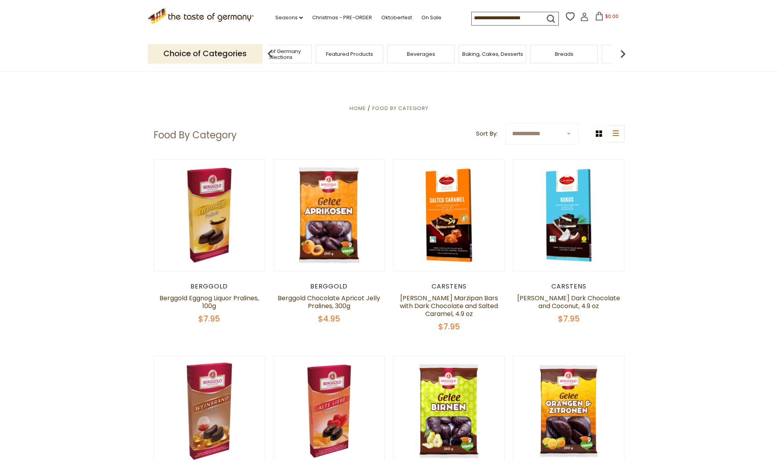 The height and width of the screenshot is (461, 778). I want to click on span: Food By Category, so click(400, 108).